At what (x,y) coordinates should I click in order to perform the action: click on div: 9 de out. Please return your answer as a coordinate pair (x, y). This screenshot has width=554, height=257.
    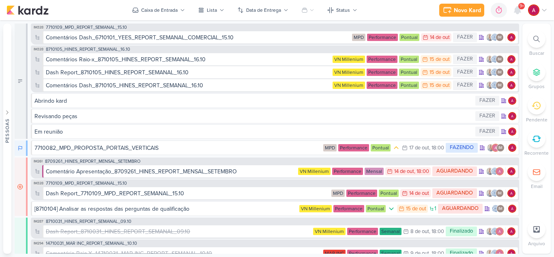
    Looking at the image, I should click on (420, 253).